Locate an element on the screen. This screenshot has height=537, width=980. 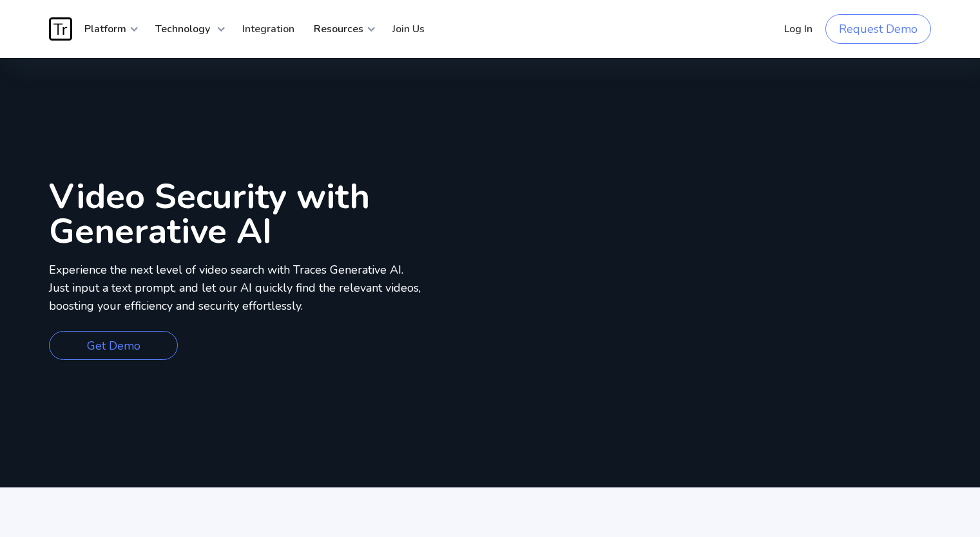
a: Get Demo is located at coordinates (114, 345).